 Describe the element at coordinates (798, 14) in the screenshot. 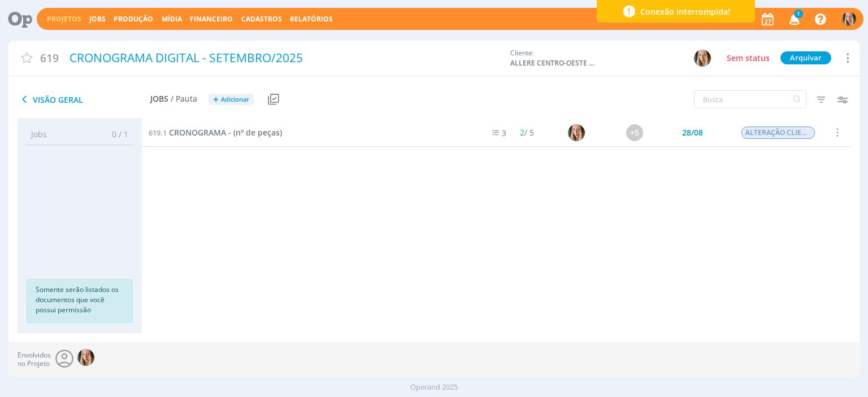

I see `span: 1` at that location.